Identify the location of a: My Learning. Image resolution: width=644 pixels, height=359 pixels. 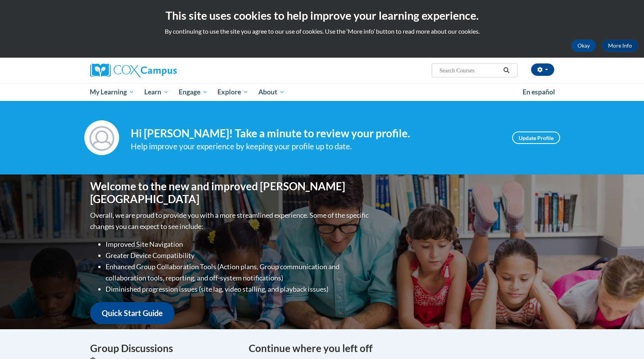
(112, 92).